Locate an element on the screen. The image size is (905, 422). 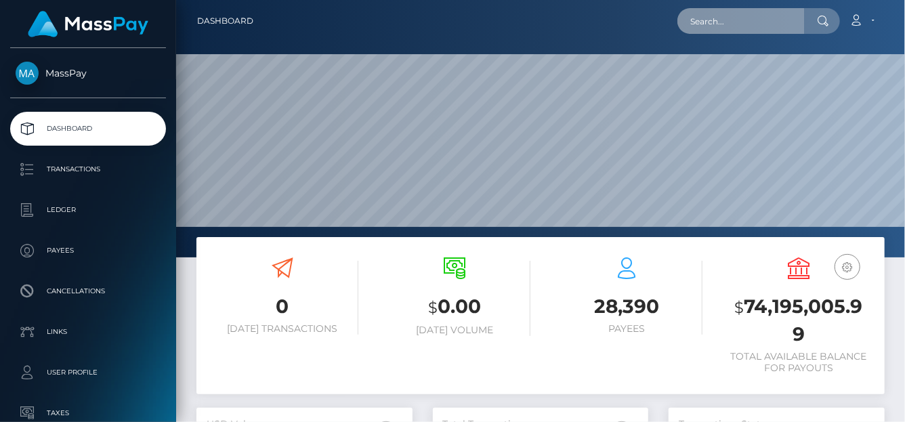
span: MassPay is located at coordinates (88, 73).